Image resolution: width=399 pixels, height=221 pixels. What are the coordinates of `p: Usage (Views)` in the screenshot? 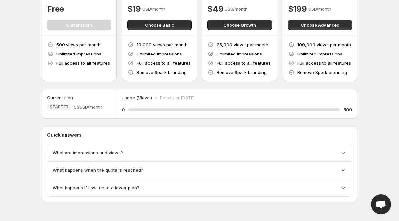 It's located at (137, 98).